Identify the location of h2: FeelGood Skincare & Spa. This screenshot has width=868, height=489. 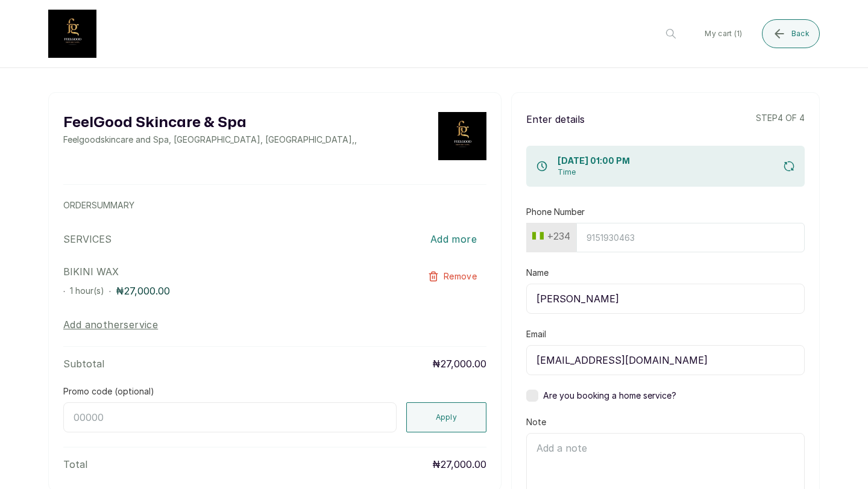
(210, 123).